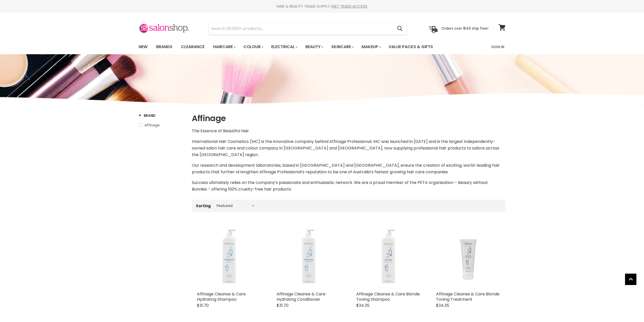  Describe the element at coordinates (224, 47) in the screenshot. I see `a: Haircare` at that location.